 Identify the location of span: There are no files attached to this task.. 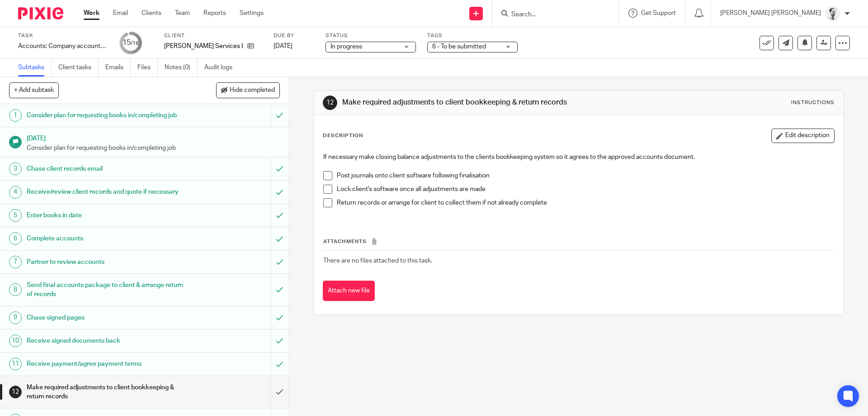
(378, 261).